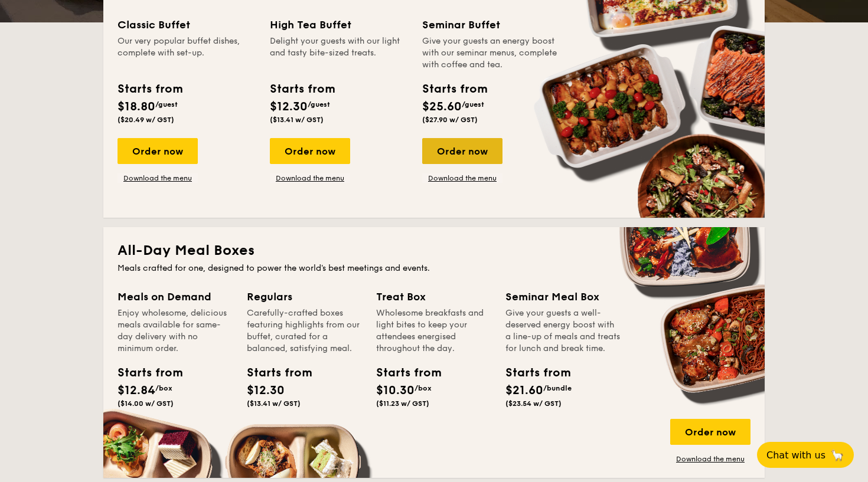 The image size is (868, 482). Describe the element at coordinates (304, 297) in the screenshot. I see `div: Regulars` at that location.